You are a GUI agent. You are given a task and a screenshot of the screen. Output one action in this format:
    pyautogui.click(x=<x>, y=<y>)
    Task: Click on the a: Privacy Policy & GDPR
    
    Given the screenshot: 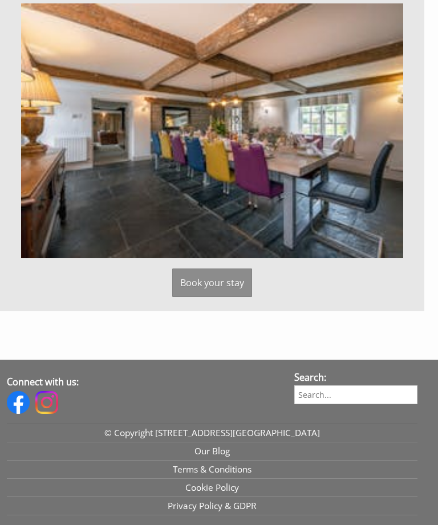 What is the action you would take?
    pyautogui.click(x=212, y=507)
    